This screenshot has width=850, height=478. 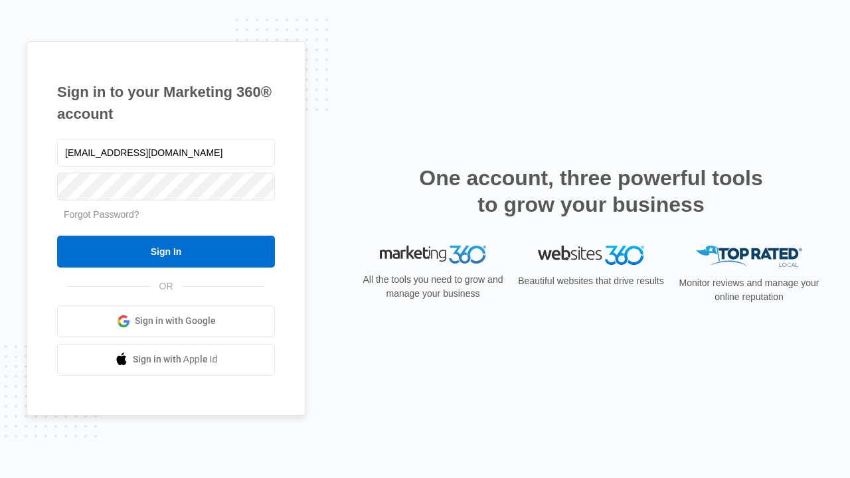 I want to click on input: Sign In, so click(x=166, y=252).